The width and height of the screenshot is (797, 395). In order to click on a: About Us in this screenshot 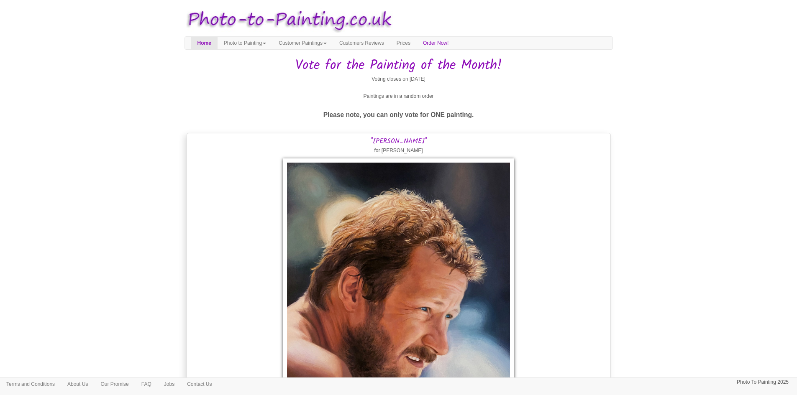, I will do `click(77, 384)`.